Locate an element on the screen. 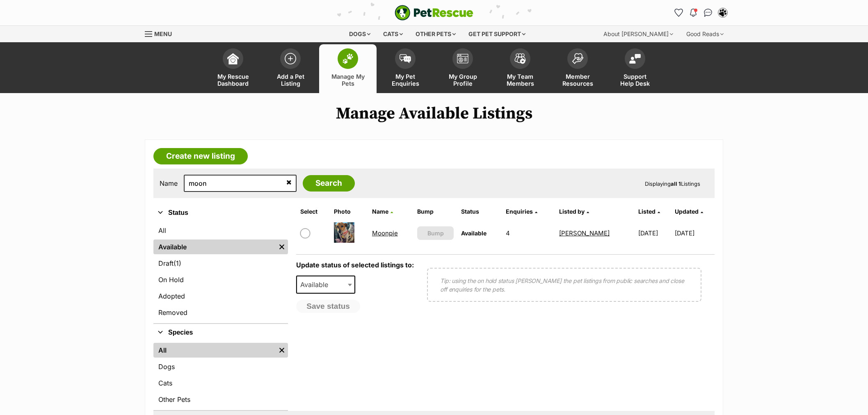 The height and width of the screenshot is (415, 868). span: Listed by is located at coordinates (572, 211).